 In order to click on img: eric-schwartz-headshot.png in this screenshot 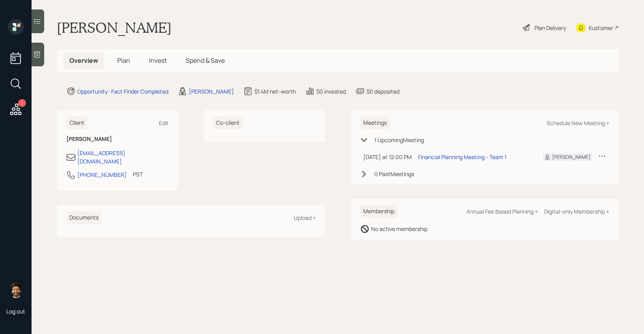, I will do `click(16, 290)`.